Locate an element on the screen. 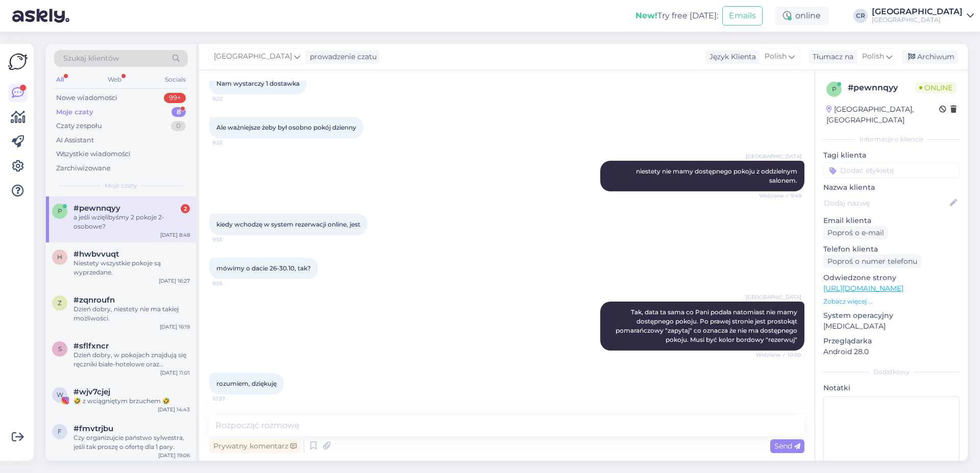  p: Email klienta is located at coordinates (891, 220).